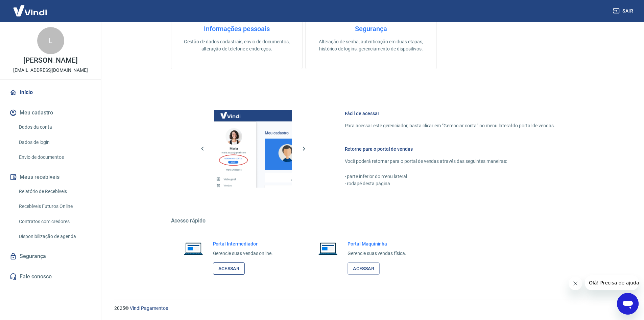  What do you see at coordinates (237, 45) in the screenshot?
I see `p: Gestão de dados cadastrais, envio de documentos, alteração de telefone e endereços.` at bounding box center [237, 45].